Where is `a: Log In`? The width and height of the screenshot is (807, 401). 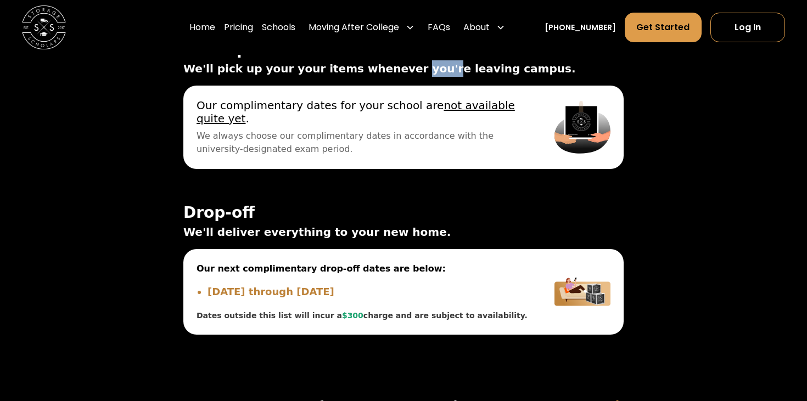 a: Log In is located at coordinates (748, 27).